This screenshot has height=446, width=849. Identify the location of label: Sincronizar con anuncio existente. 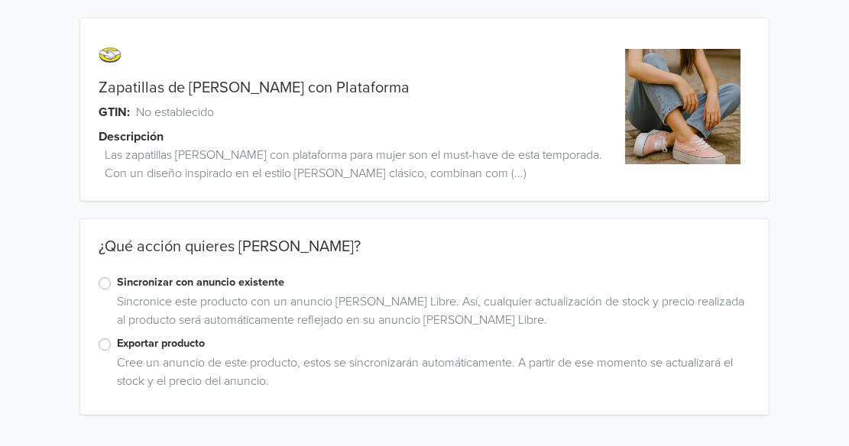
(433, 283).